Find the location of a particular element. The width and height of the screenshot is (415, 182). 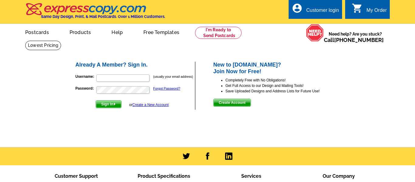

span: Call is located at coordinates (353, 40).